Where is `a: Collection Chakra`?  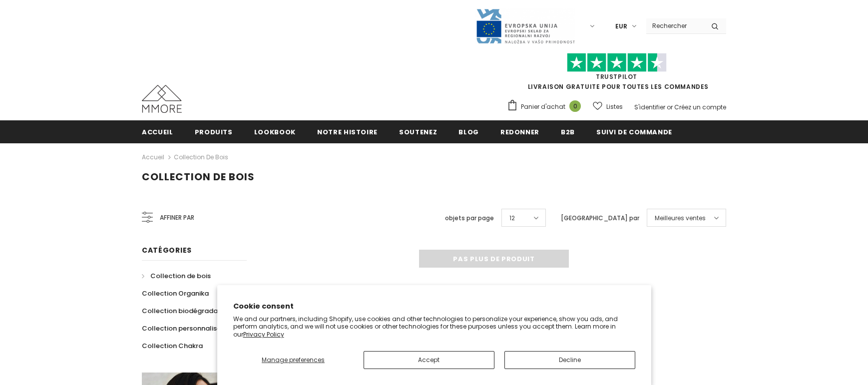
a: Collection Chakra is located at coordinates (172, 345).